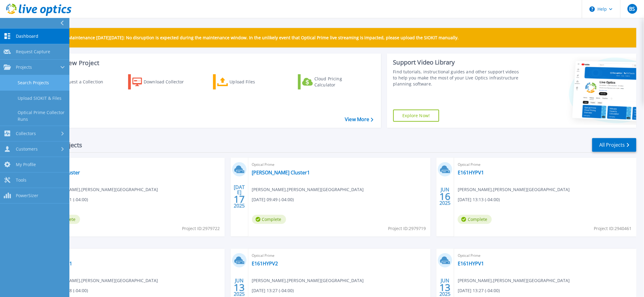 The image size is (644, 297). I want to click on div: Request a Collection, so click(85, 82).